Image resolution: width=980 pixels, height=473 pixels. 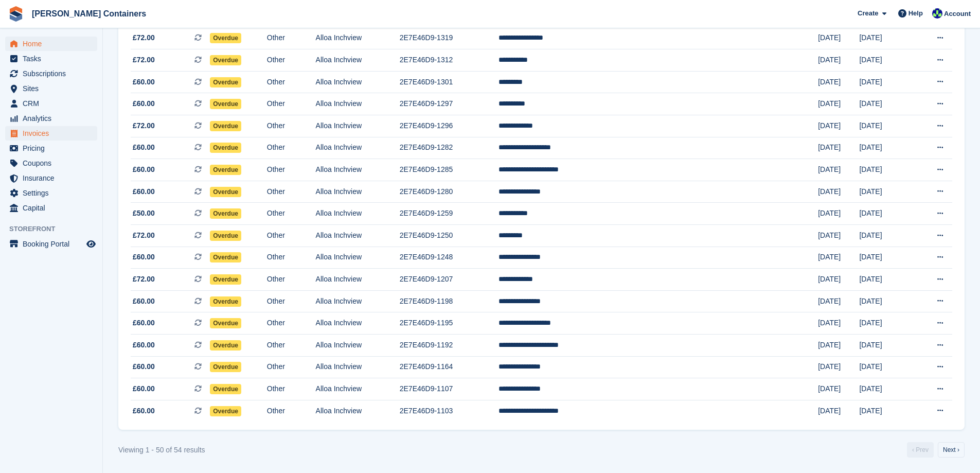 What do you see at coordinates (449, 257) in the screenshot?
I see `td: 2E7E46D9-1248` at bounding box center [449, 257].